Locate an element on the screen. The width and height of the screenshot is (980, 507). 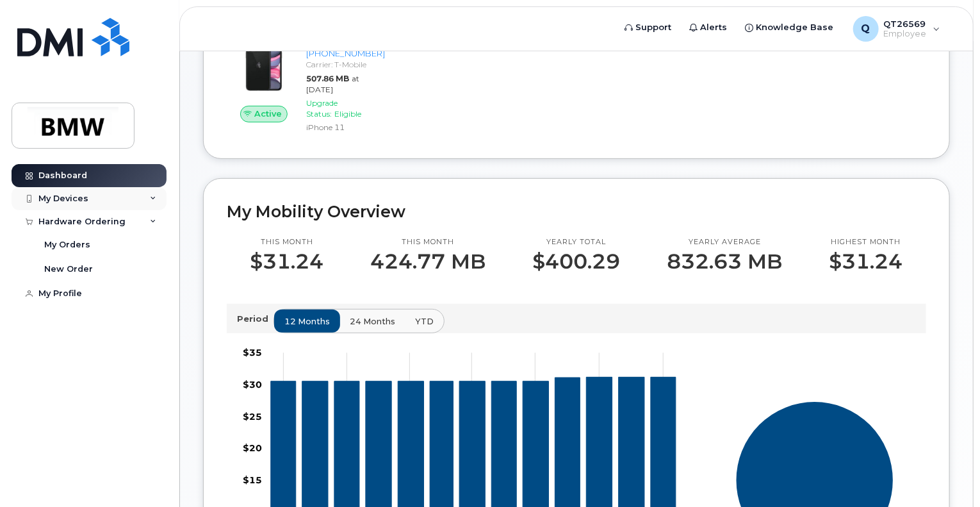
tspan: $30 is located at coordinates (252, 385).